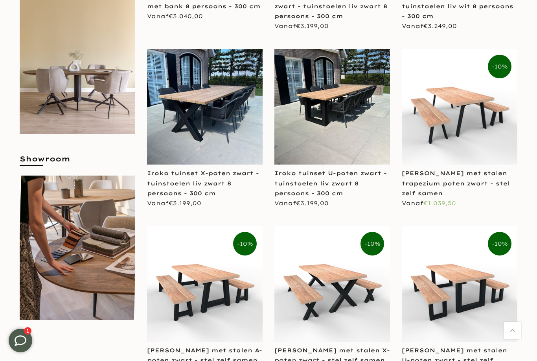 This screenshot has width=537, height=361. I want to click on h5: Showroom, so click(77, 162).